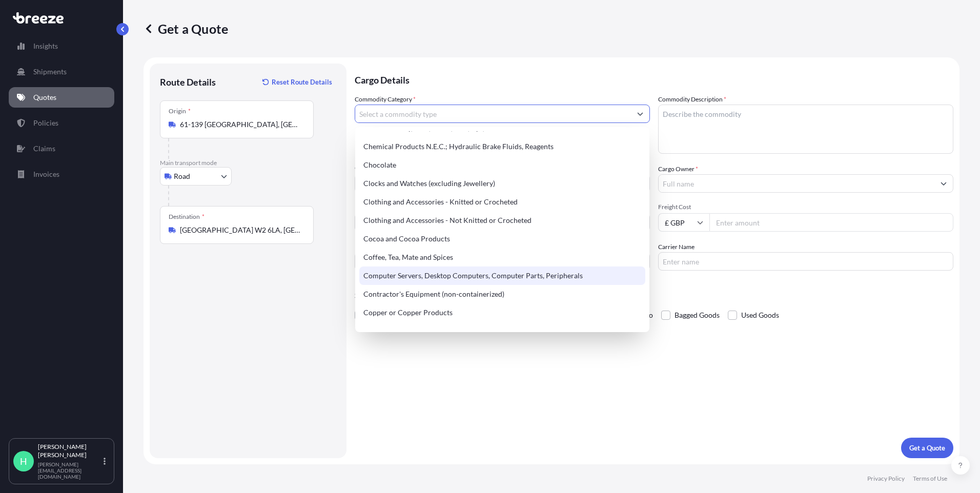 The height and width of the screenshot is (493, 980). What do you see at coordinates (502, 147) in the screenshot?
I see `div: Chemical Products N.E.C.; Hydraulic Brake Fluids, Reagents` at bounding box center [502, 147].